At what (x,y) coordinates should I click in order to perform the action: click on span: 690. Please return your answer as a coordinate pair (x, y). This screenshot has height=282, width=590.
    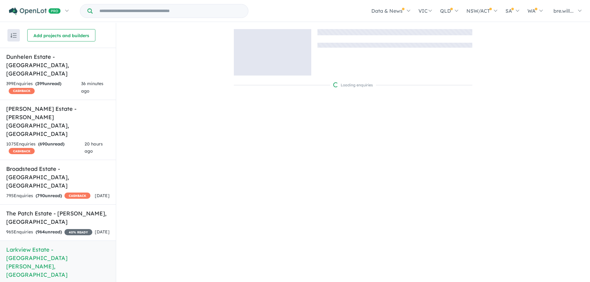
    Looking at the image, I should click on (43, 144).